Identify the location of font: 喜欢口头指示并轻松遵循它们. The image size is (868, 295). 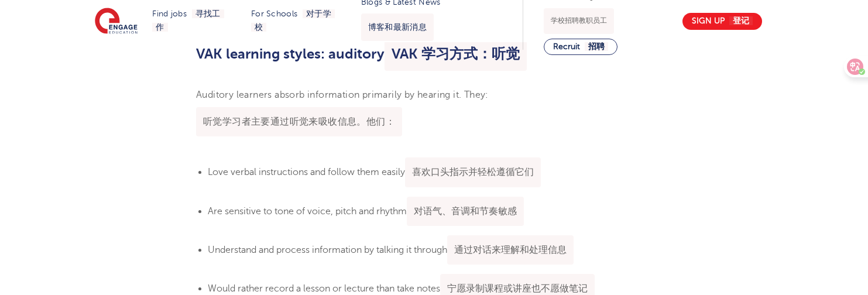
(473, 172).